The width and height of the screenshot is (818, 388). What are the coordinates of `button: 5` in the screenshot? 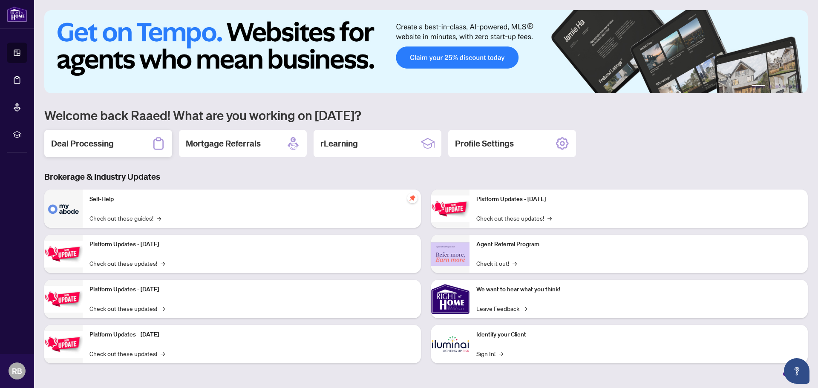 It's located at (791, 87).